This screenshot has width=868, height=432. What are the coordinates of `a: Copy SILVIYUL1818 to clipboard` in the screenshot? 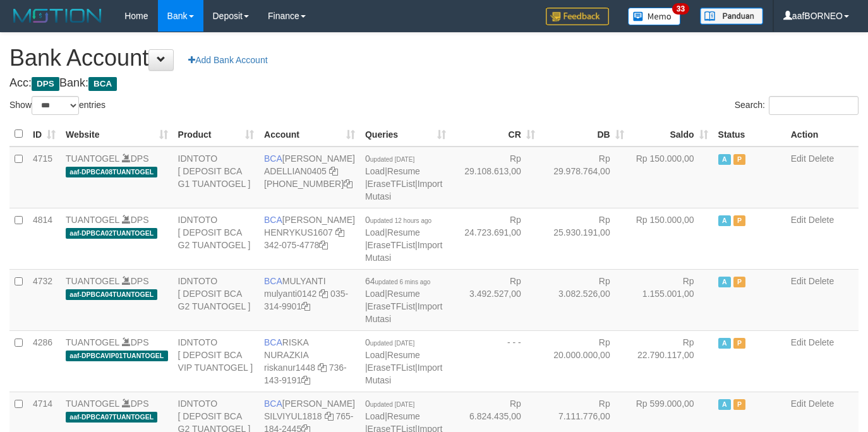 It's located at (329, 416).